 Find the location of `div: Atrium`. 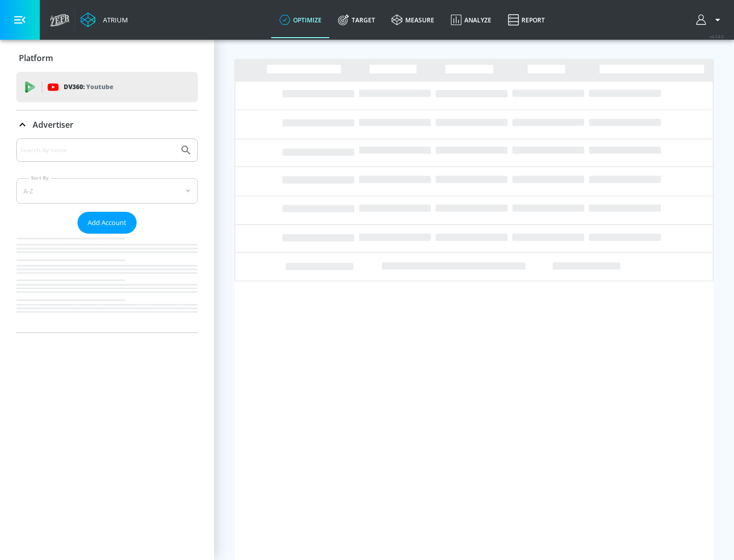

div: Atrium is located at coordinates (113, 19).